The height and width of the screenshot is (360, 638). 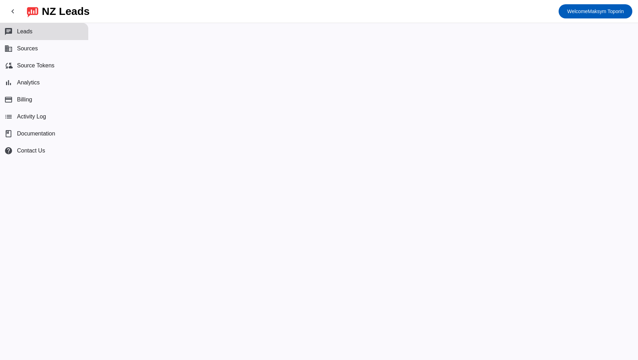 What do you see at coordinates (27, 49) in the screenshot?
I see `span: Sources` at bounding box center [27, 49].